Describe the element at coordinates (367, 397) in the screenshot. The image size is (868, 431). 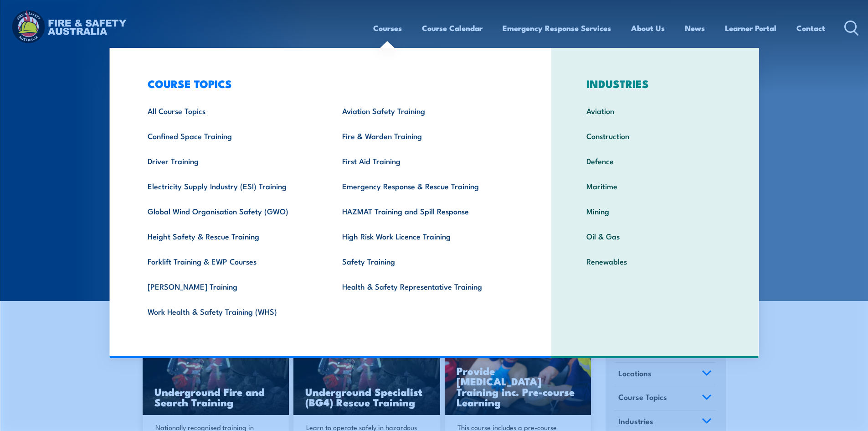
I see `h3: Underground Specialist (BG4) Rescue Training` at that location.